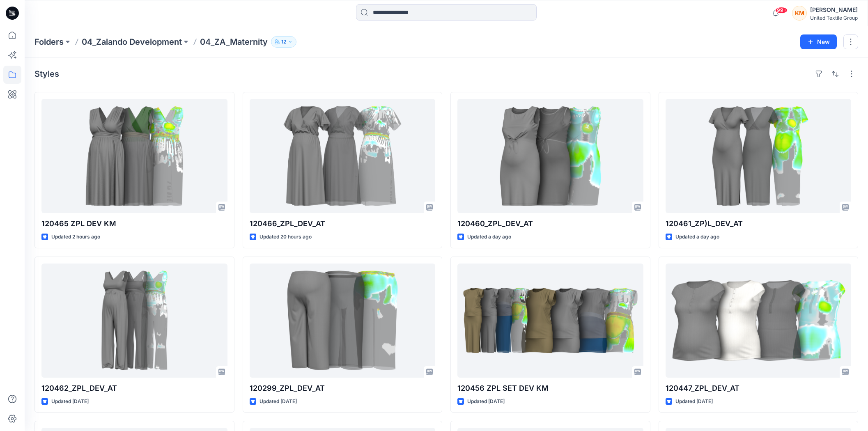 This screenshot has height=431, width=868. What do you see at coordinates (799, 13) in the screenshot?
I see `div: KM` at bounding box center [799, 13].